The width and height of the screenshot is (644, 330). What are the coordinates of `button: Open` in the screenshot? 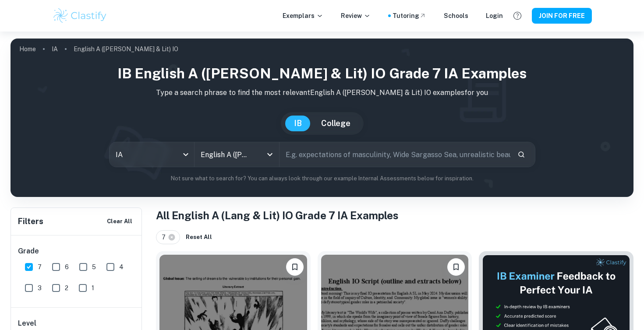 It's located at (270, 154).